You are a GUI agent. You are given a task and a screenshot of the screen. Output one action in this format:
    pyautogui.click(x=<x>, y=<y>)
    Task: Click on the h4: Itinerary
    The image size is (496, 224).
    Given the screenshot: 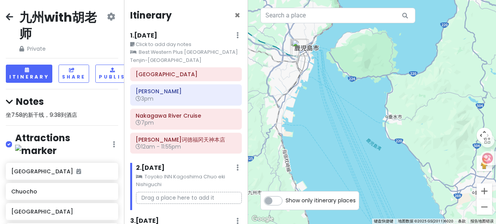 What is the action you would take?
    pyautogui.click(x=151, y=15)
    